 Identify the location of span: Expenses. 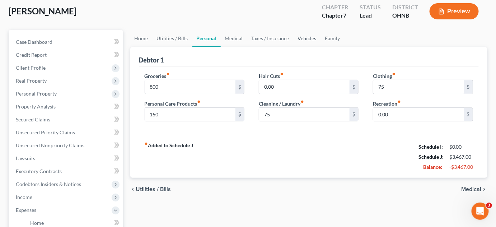
(26, 209).